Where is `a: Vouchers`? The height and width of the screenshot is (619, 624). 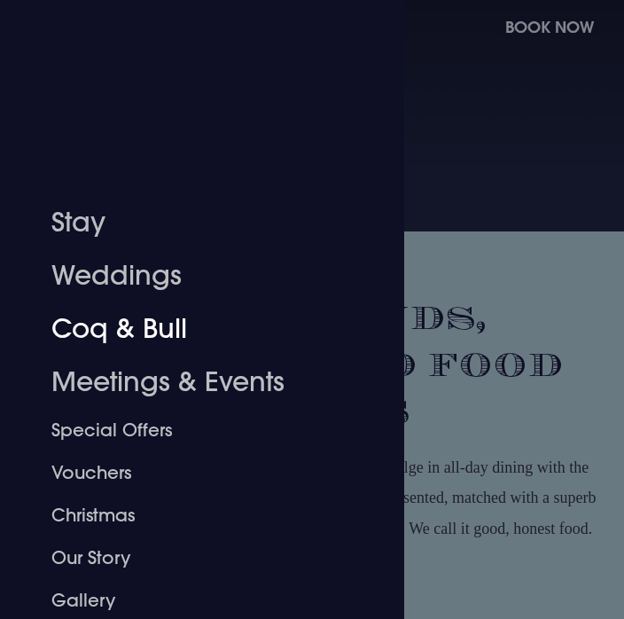 a: Vouchers is located at coordinates (191, 472).